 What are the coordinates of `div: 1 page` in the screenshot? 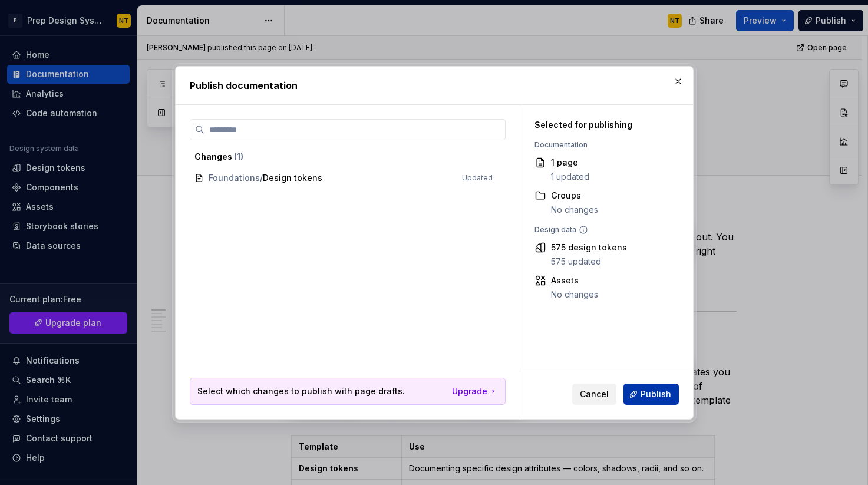 It's located at (570, 163).